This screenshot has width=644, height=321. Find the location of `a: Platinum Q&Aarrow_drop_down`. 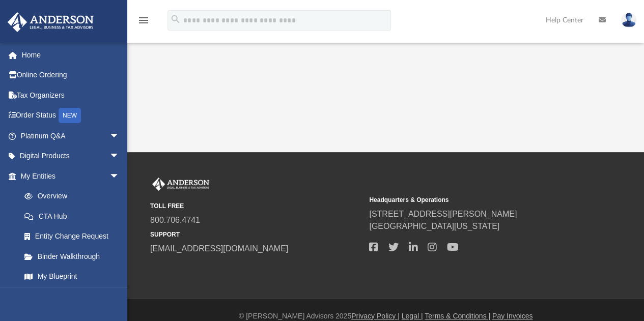

a: Platinum Q&Aarrow_drop_down is located at coordinates (71, 136).